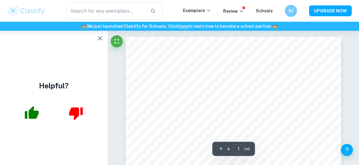 Image resolution: width=359 pixels, height=165 pixels. I want to click on a: Schools, so click(264, 11).